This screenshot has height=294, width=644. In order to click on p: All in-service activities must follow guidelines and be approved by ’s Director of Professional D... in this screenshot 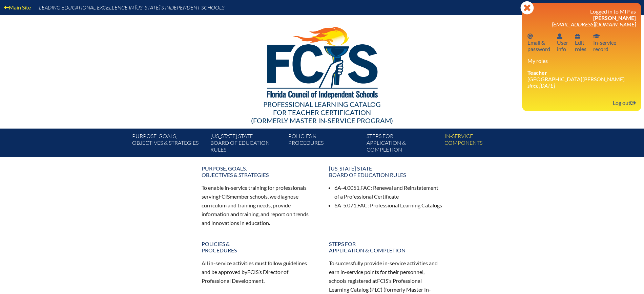, I will do `click(258, 272)`.